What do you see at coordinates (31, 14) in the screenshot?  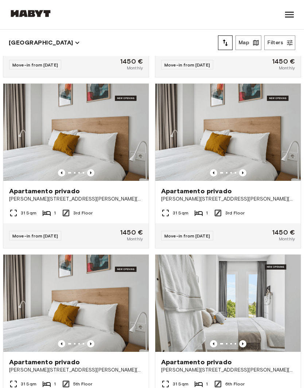 I see `img: Habyt` at bounding box center [31, 14].